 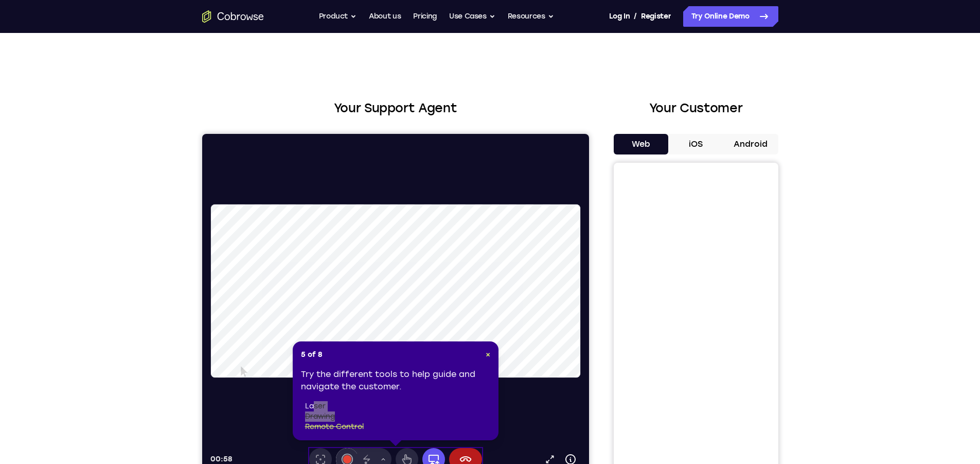 I want to click on button: Web, so click(x=641, y=144).